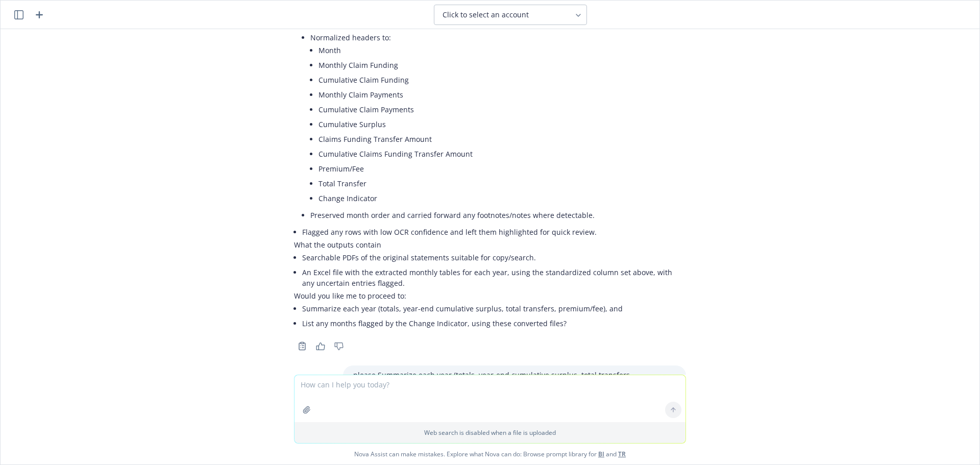 The width and height of the screenshot is (980, 465). Describe the element at coordinates (503, 50) in the screenshot. I see `li: Month` at that location.